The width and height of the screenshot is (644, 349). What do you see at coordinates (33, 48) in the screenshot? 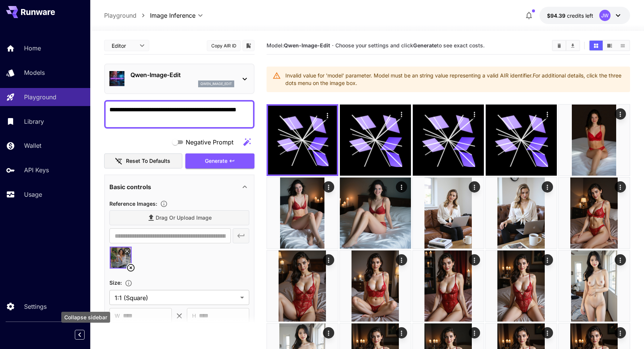
I see `p: Home` at bounding box center [33, 48].